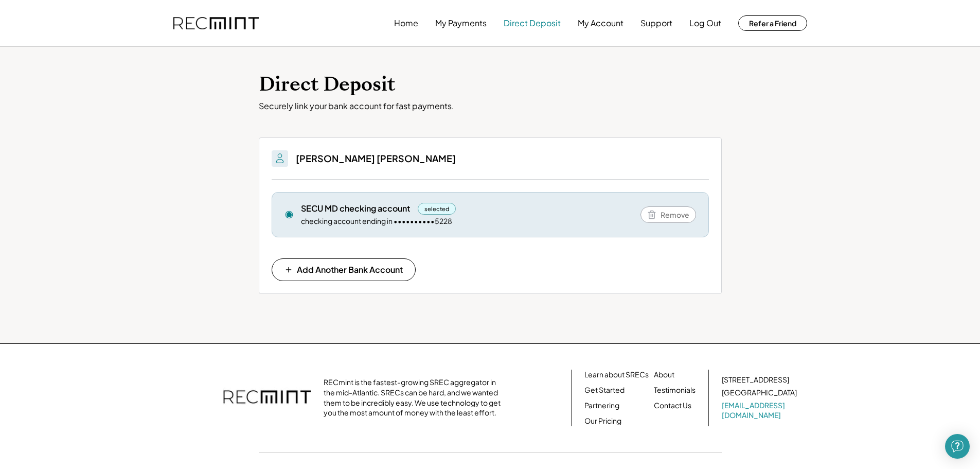 The image size is (980, 469). What do you see at coordinates (668, 214) in the screenshot?
I see `button: Remove` at bounding box center [668, 214].